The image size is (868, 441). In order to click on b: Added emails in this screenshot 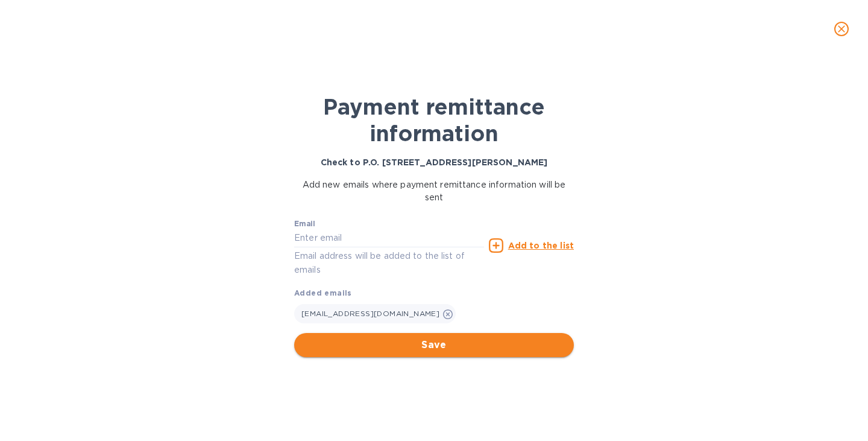, I will do `click(323, 293)`.